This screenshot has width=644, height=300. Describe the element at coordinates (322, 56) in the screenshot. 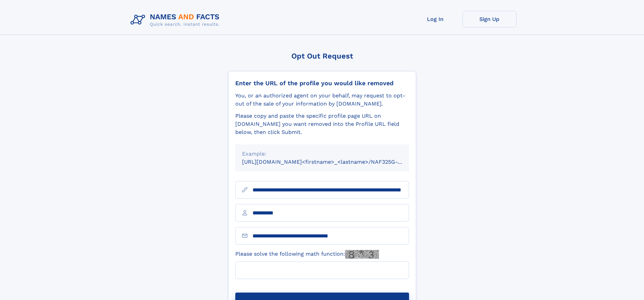

I see `div: Opt Out Request` at that location.